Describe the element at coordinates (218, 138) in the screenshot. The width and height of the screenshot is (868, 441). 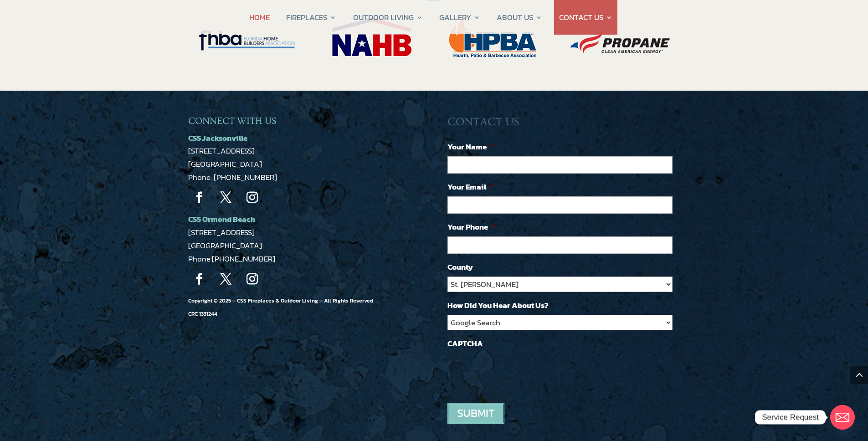
I see `span: CSS Jacksonville` at that location.